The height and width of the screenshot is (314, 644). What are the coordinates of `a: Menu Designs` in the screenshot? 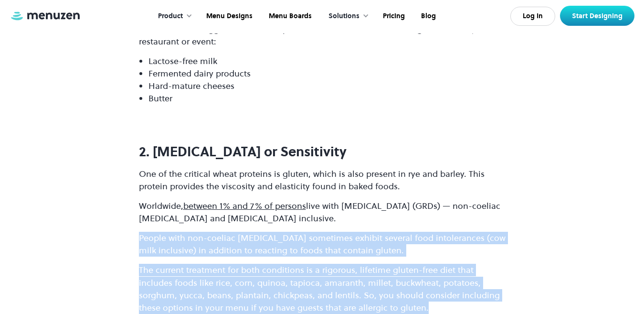 It's located at (229, 16).